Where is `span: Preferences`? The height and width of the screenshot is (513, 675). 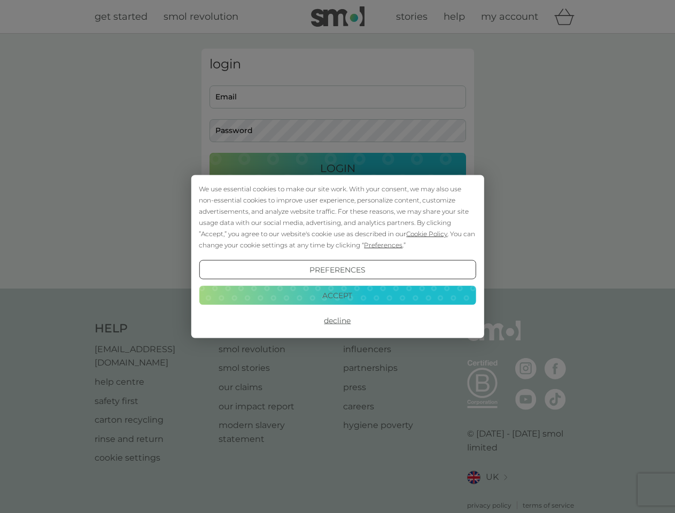 span: Preferences is located at coordinates (383, 245).